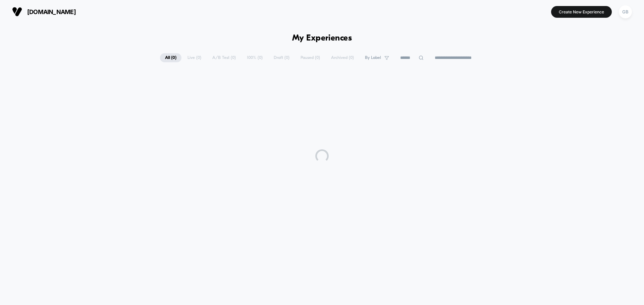  I want to click on span: By Label, so click(373, 58).